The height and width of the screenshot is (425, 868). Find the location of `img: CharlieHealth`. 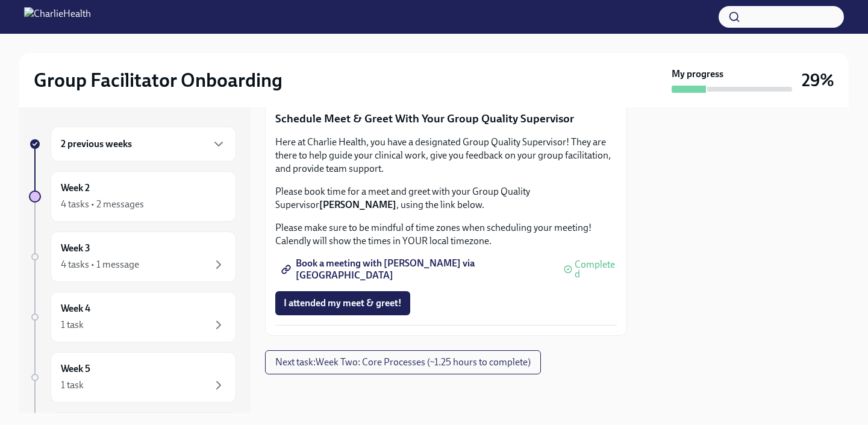

img: CharlieHealth is located at coordinates (57, 17).